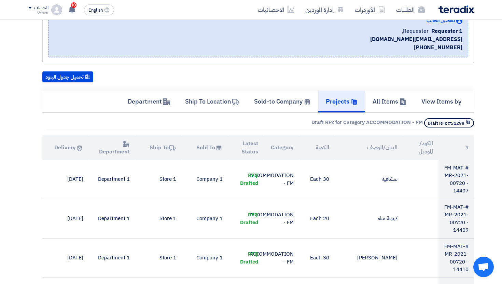 The height and width of the screenshot is (284, 502). I want to click on th: Latest Status, so click(246, 148).